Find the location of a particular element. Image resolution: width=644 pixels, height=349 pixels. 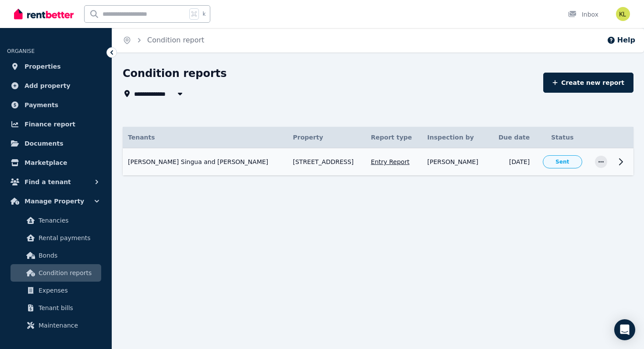

a: Documents is located at coordinates (56, 144).